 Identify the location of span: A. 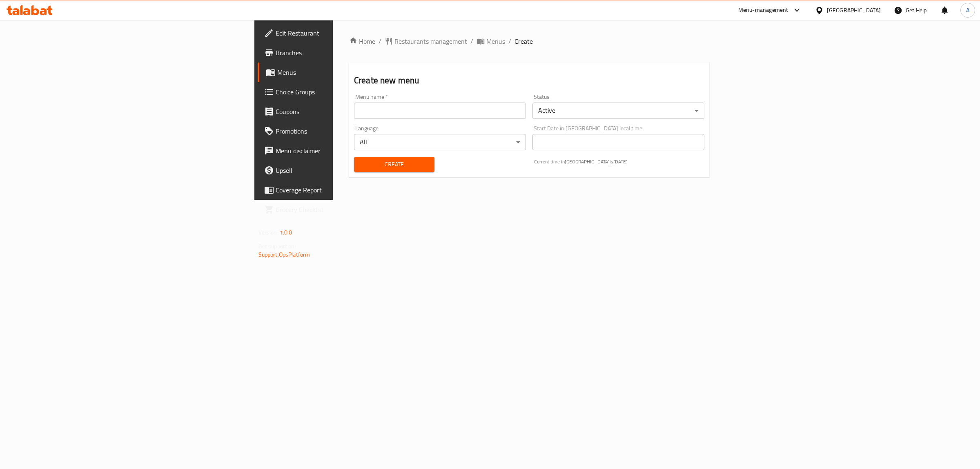
(967, 11).